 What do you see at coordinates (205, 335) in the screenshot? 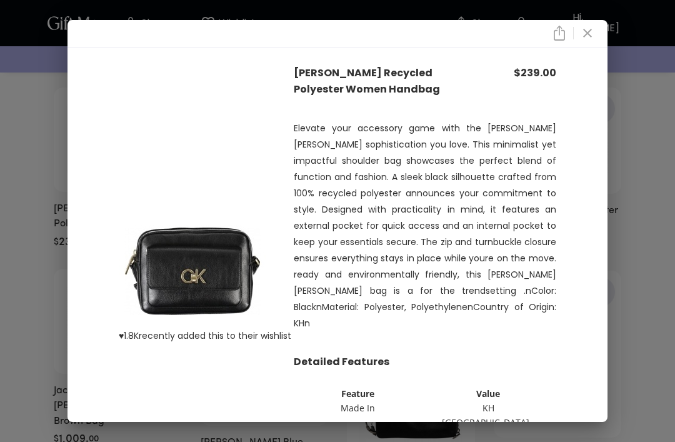
I see `p: ♥ 1.8K recently added this to their wishlist` at bounding box center [205, 335].